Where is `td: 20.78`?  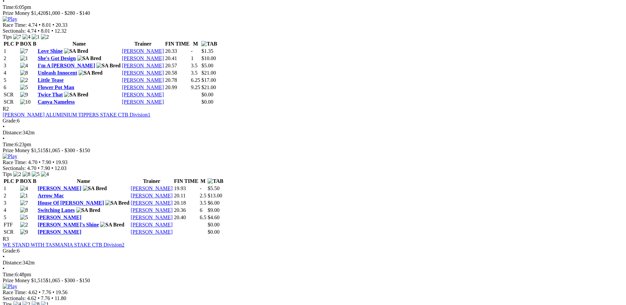 td: 20.78 is located at coordinates (178, 80).